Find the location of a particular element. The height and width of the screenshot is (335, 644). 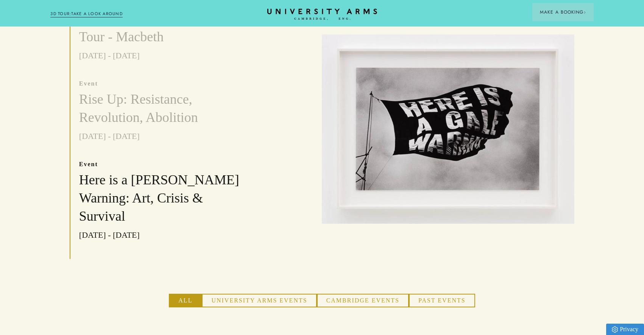

button: Past Events is located at coordinates (442, 301).